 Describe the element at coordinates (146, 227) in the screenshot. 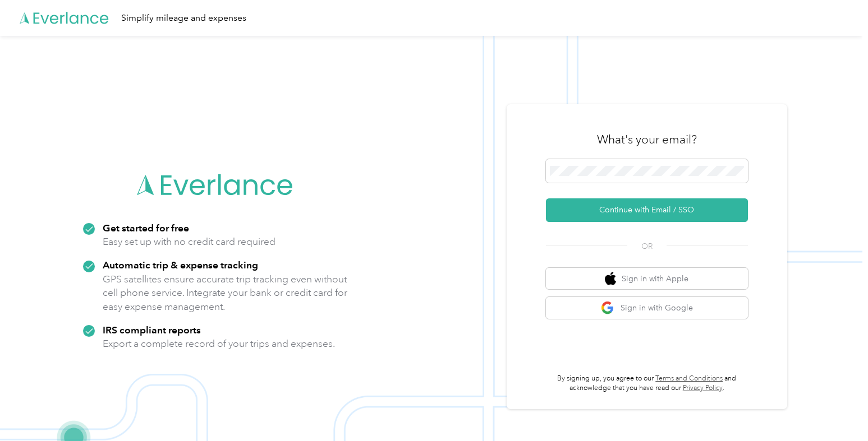

I see `strong: Get started for free` at that location.